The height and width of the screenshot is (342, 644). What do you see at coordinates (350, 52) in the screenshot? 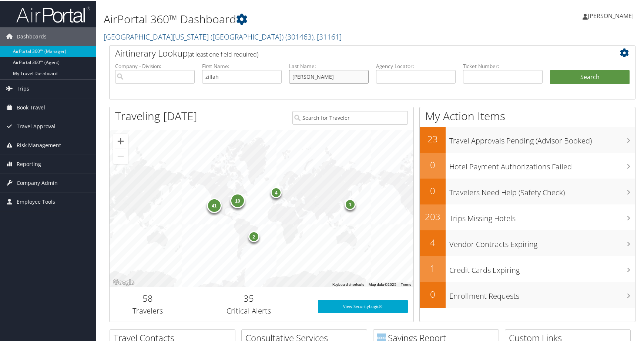
I see `h2: Airtinerary Lookup` at bounding box center [350, 52].